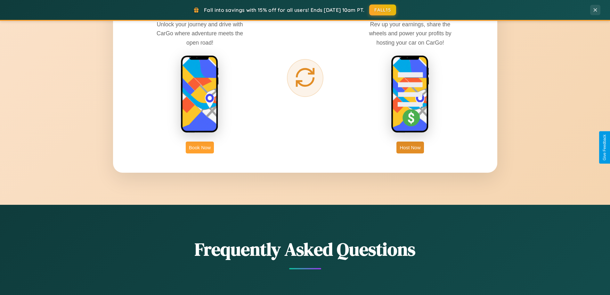  What do you see at coordinates (410, 147) in the screenshot?
I see `button: Host Now` at bounding box center [410, 147].